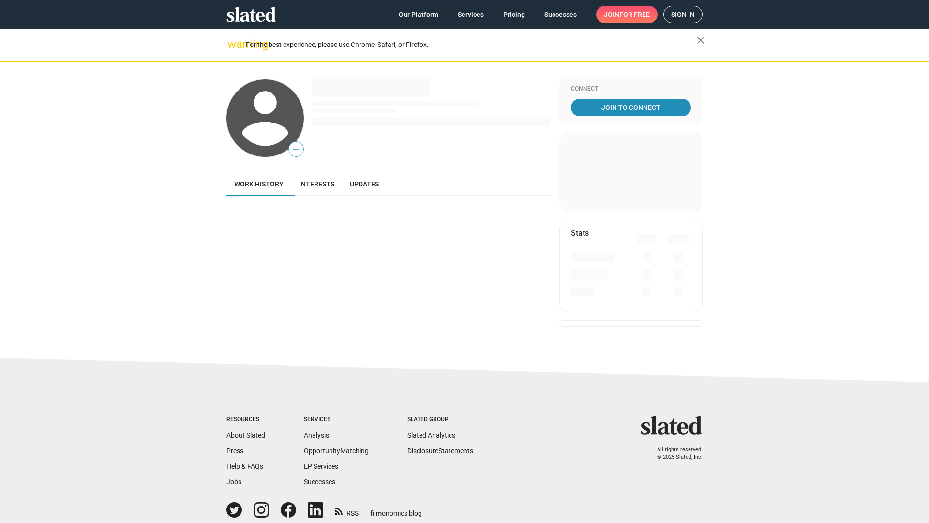  I want to click on span: Interests, so click(317, 184).